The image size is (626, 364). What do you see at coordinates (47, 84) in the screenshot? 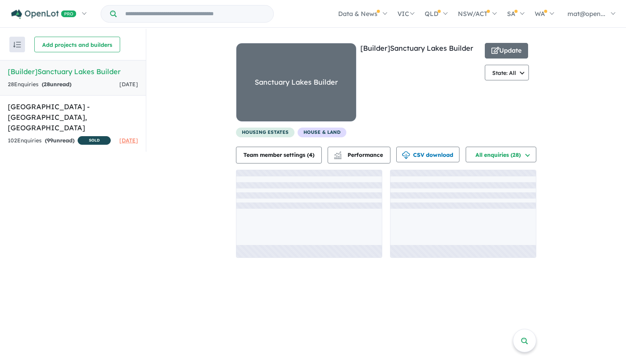
I see `span: 28` at bounding box center [47, 84].